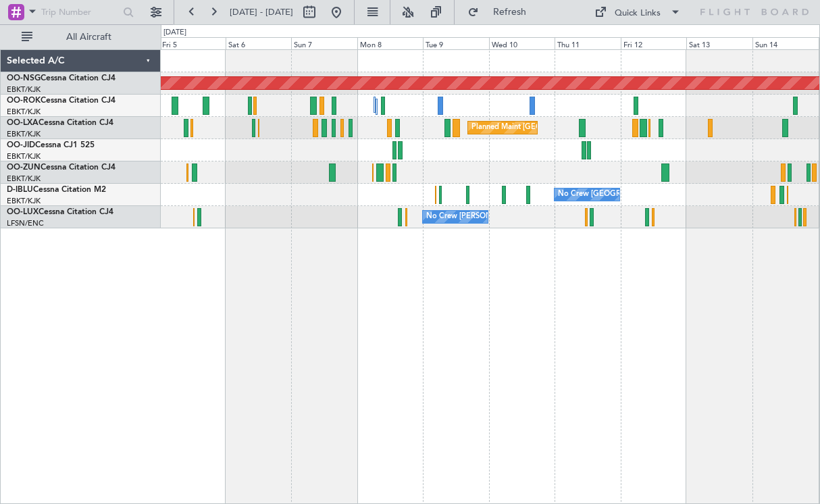 This screenshot has width=820, height=504. What do you see at coordinates (21, 145) in the screenshot?
I see `span: OO-JID` at bounding box center [21, 145].